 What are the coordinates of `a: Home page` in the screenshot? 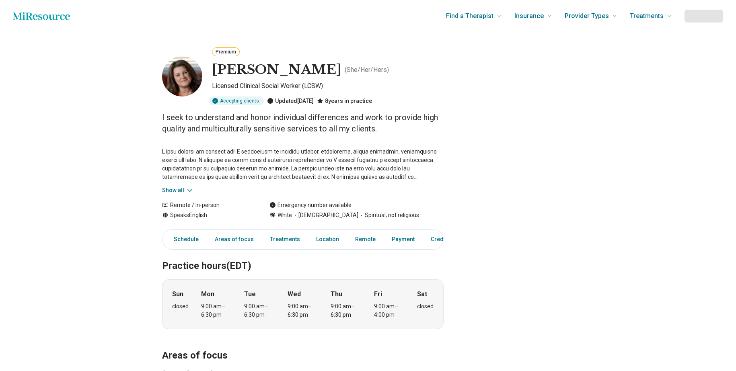 It's located at (41, 16).